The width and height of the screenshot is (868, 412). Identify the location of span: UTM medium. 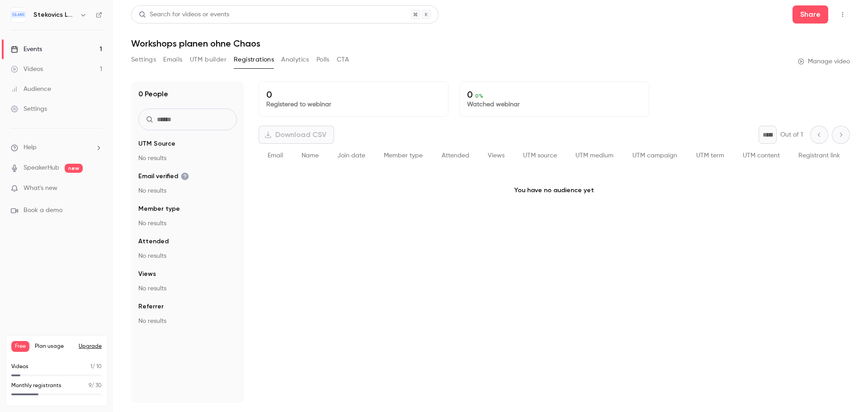
(594, 156).